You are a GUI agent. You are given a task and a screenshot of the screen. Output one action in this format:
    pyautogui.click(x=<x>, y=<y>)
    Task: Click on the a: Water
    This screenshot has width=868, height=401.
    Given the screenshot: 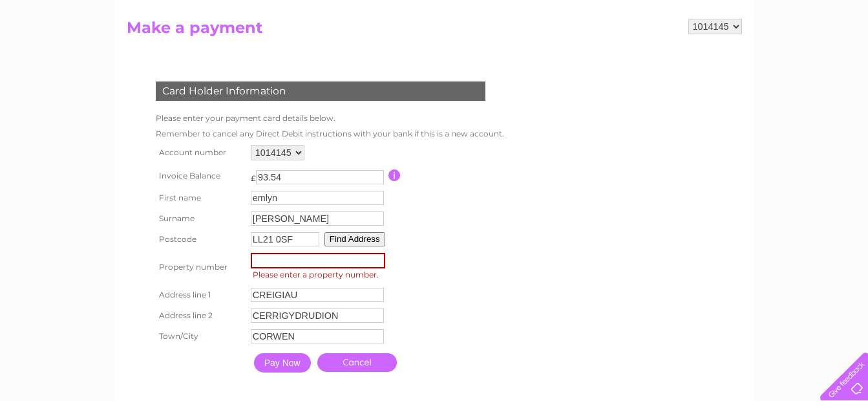 What is the action you would take?
    pyautogui.click(x=652, y=59)
    